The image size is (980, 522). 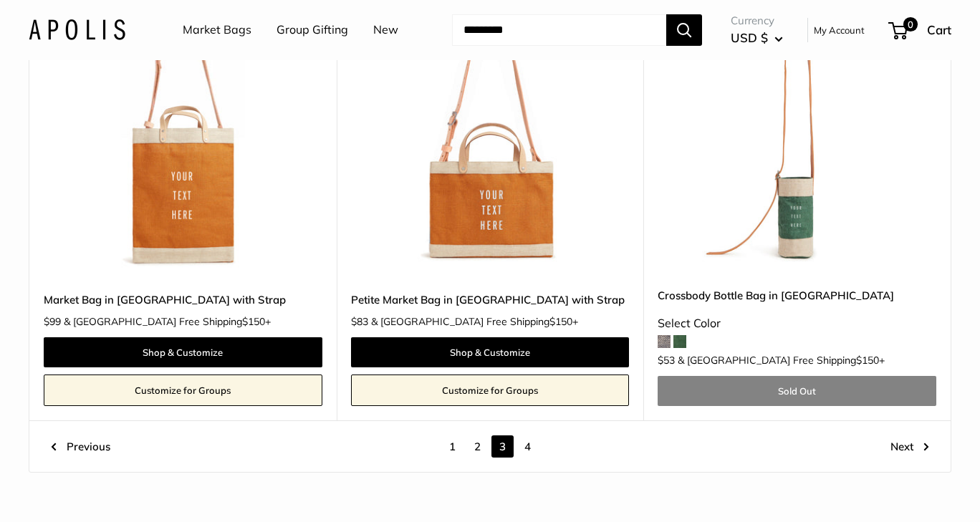 What do you see at coordinates (452, 446) in the screenshot?
I see `a: 1` at bounding box center [452, 446].